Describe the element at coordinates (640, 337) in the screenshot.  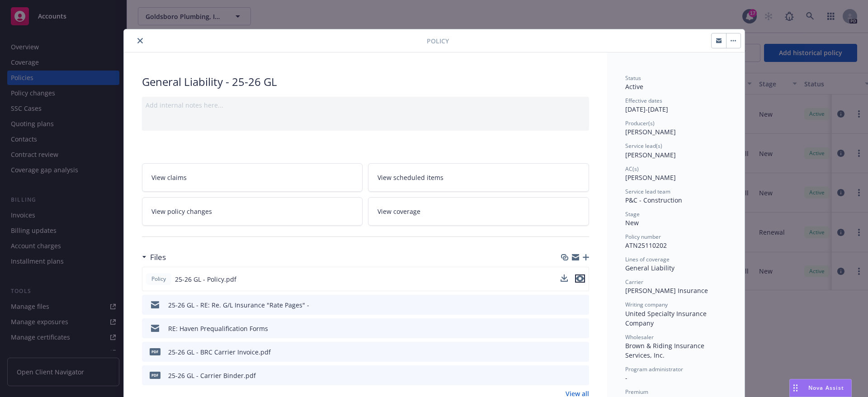
I see `span: Wholesaler` at that location.